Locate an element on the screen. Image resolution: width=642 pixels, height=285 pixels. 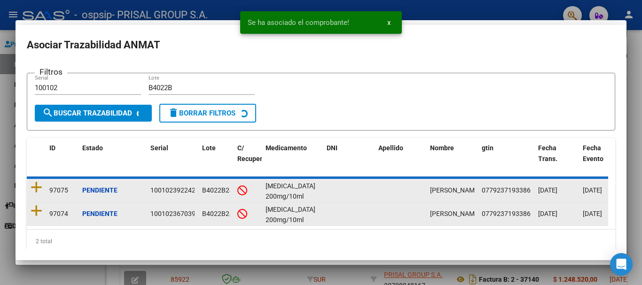
span: DNI is located at coordinates (332, 148).